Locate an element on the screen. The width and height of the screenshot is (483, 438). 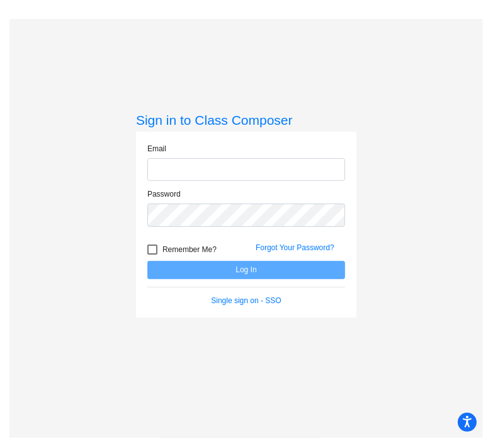
a: Single sign on - SSO is located at coordinates (246, 300).